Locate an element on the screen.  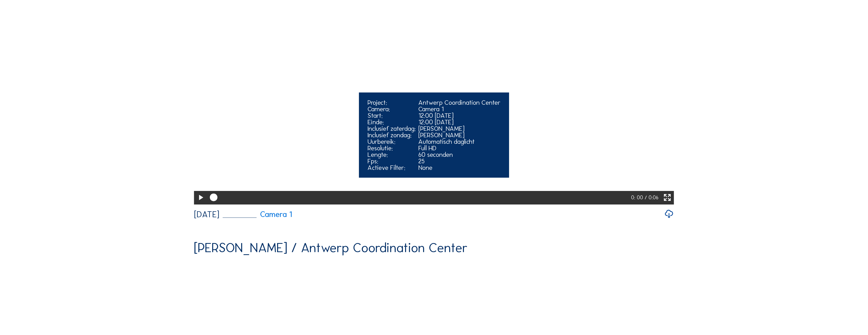
div: Automatisch daglicht is located at coordinates (459, 141).